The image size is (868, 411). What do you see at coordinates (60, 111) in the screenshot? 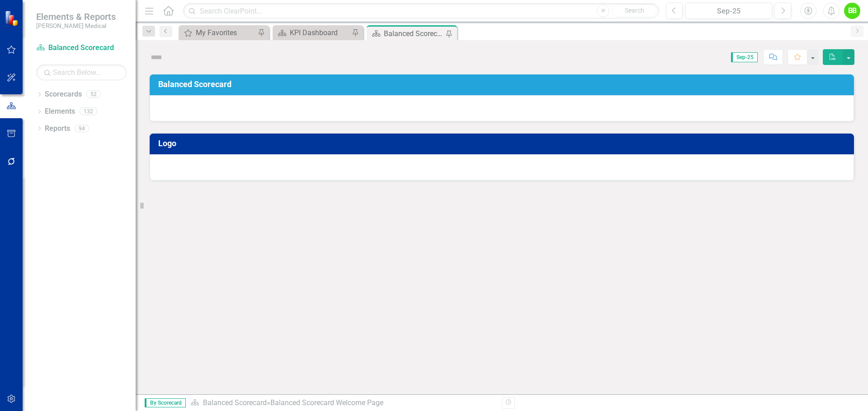
I see `a: Elements` at bounding box center [60, 111].